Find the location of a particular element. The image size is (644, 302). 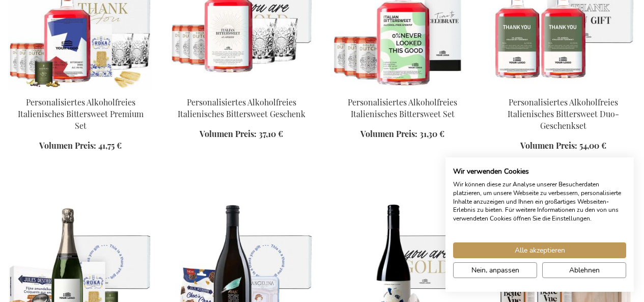

a: Personalised Non-Alcoholic Italian Bittersweet Gift Personalisiertes Alkoholfreies Italienisches ... is located at coordinates (241, 89).